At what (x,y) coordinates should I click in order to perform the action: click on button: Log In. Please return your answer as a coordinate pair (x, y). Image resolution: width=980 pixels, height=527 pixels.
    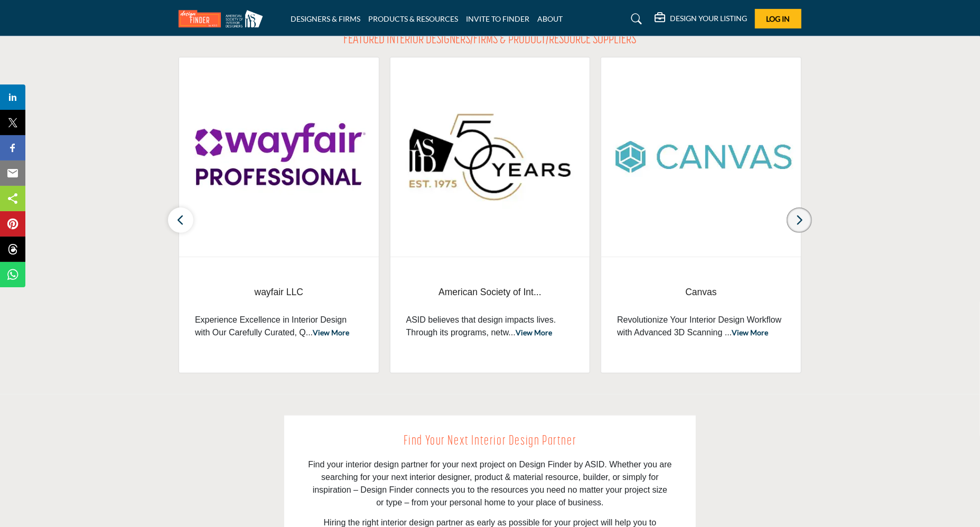
    Looking at the image, I should click on (778, 18).